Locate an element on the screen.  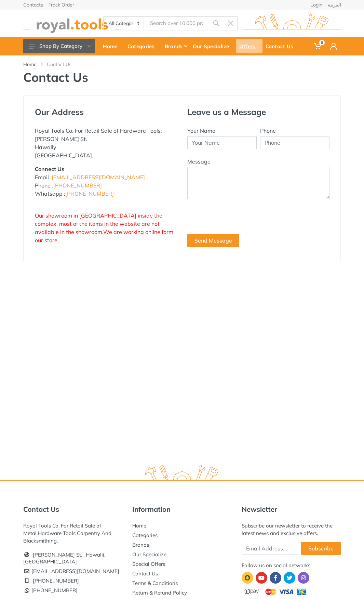
button: Send Message is located at coordinates (213, 240).